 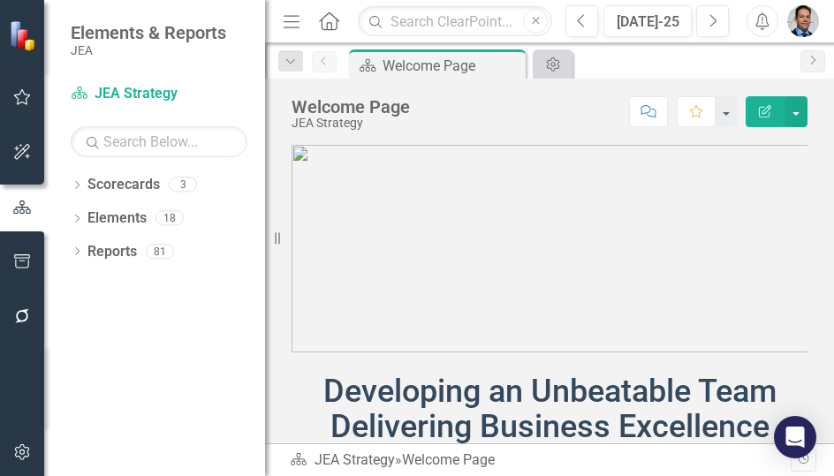 I want to click on a: Reports, so click(x=112, y=252).